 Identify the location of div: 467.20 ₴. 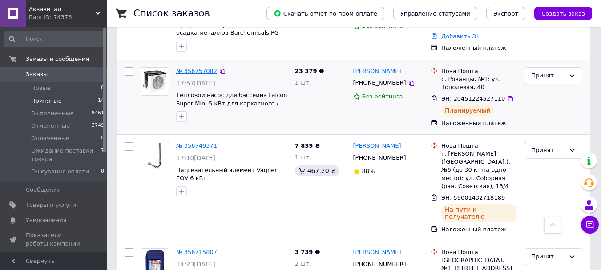
(317, 171).